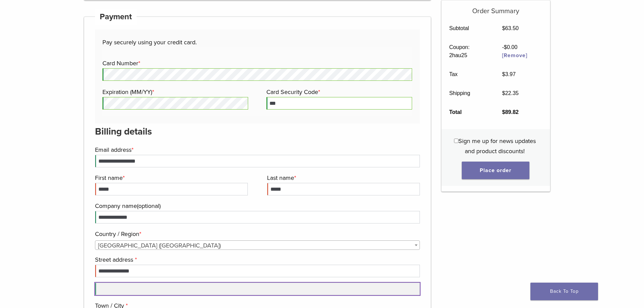 This screenshot has width=644, height=308. What do you see at coordinates (468, 112) in the screenshot?
I see `th: Total` at bounding box center [468, 112].